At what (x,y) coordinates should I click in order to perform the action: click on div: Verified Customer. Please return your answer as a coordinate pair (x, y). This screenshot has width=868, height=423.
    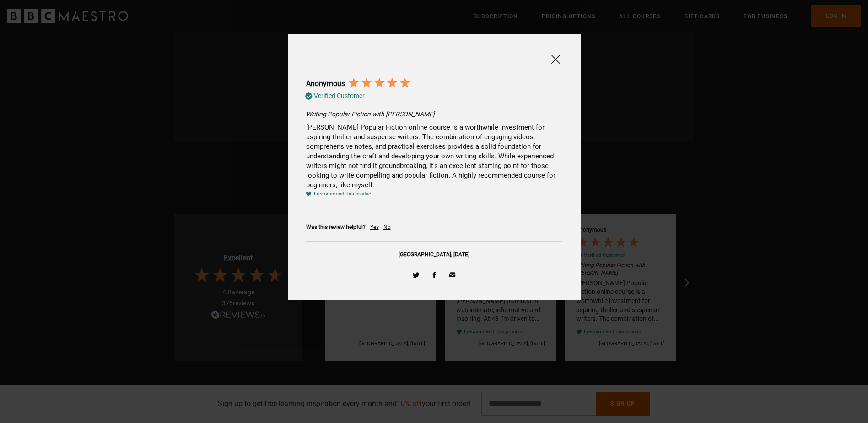
    Looking at the image, I should click on (339, 96).